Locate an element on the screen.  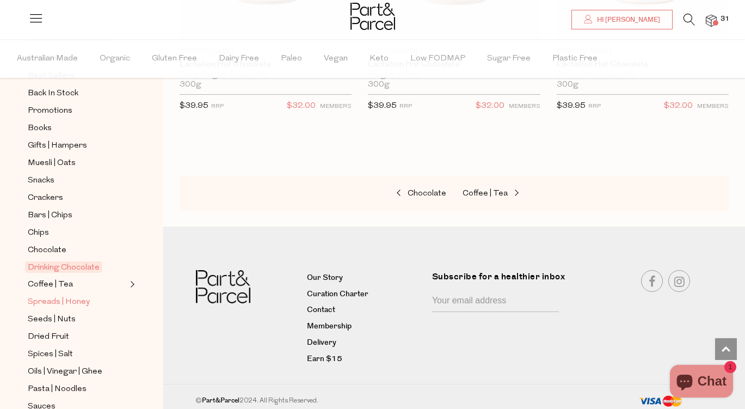
span: Dried Fruit is located at coordinates (48, 337).